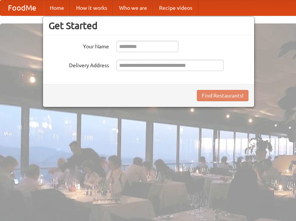 Image resolution: width=296 pixels, height=221 pixels. Describe the element at coordinates (22, 8) in the screenshot. I see `a: FoodMe` at that location.